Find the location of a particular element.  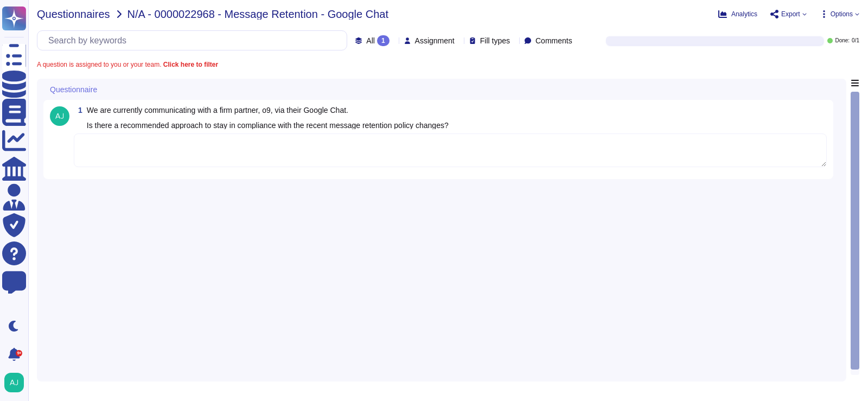

span: 0 / 1 is located at coordinates (855, 41).